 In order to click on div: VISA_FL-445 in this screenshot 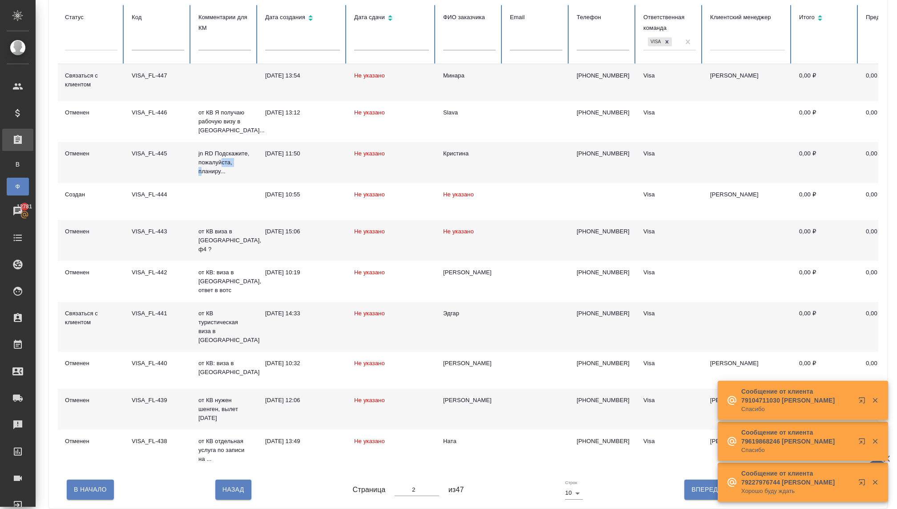, I will do `click(158, 154)`.